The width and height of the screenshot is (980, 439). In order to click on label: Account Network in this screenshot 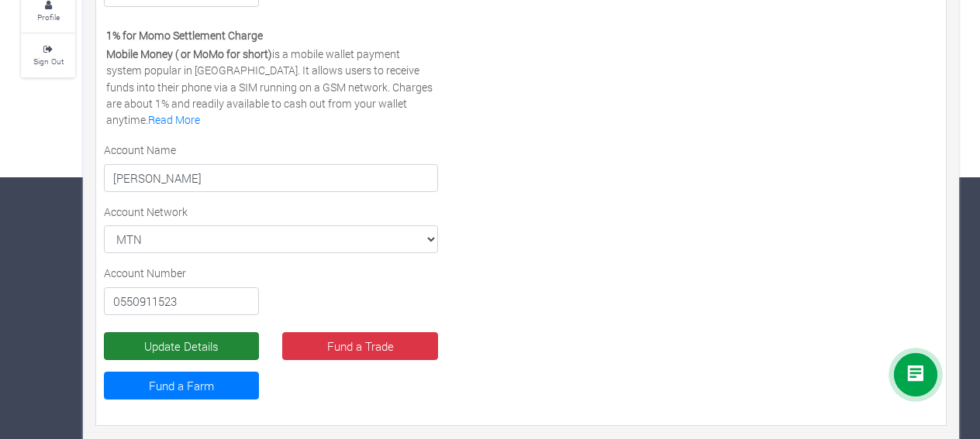, I will do `click(146, 212)`.